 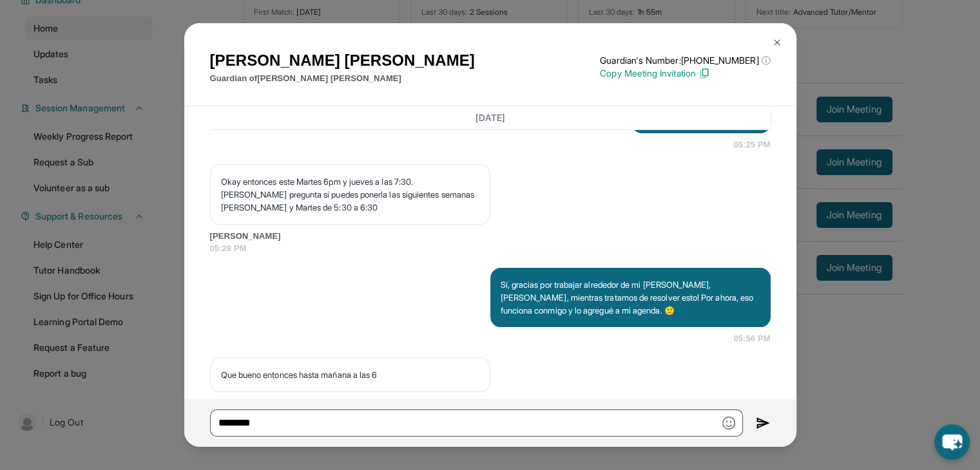 What do you see at coordinates (729, 423) in the screenshot?
I see `img: Emoji` at bounding box center [729, 423].